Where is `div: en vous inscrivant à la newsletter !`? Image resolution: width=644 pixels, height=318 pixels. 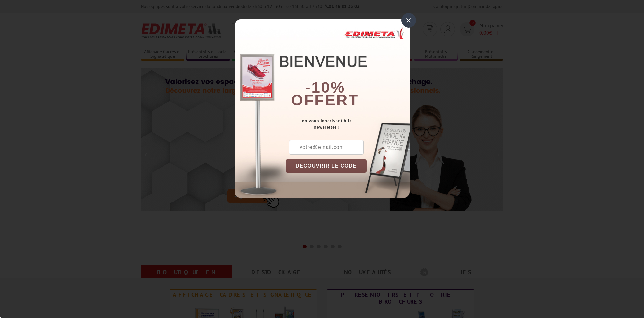 div: en vous inscrivant à la newsletter ! is located at coordinates (347, 124).